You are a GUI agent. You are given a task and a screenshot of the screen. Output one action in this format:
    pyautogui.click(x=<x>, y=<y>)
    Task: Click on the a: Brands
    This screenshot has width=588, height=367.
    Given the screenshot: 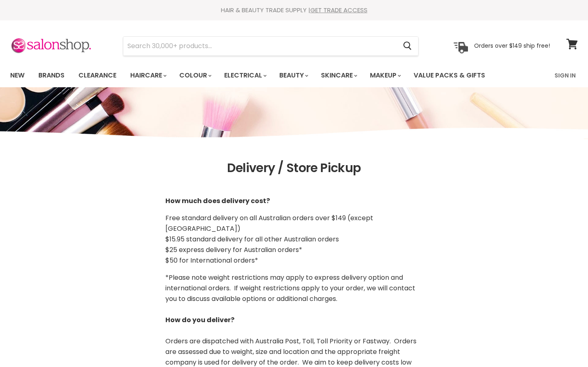 What is the action you would take?
    pyautogui.click(x=51, y=76)
    